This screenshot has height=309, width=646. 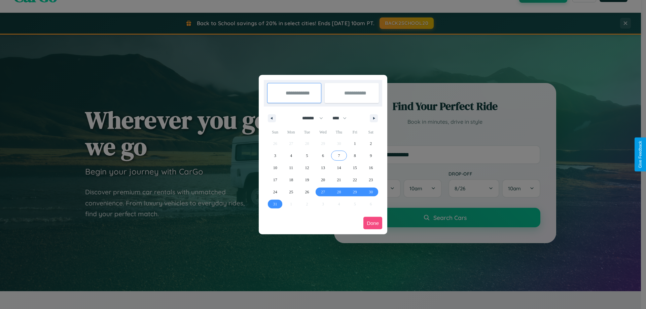 What do you see at coordinates (275, 156) in the screenshot?
I see `span: 3` at bounding box center [275, 156].